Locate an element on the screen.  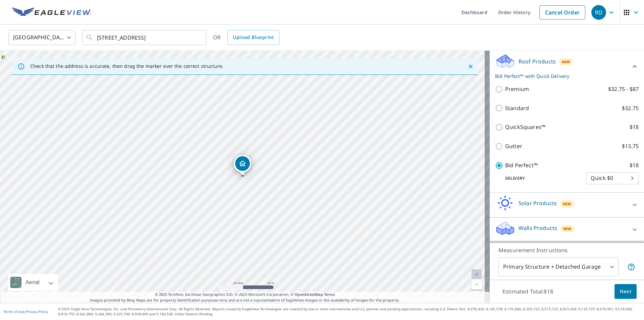
a: Cancel Order is located at coordinates (562, 12).